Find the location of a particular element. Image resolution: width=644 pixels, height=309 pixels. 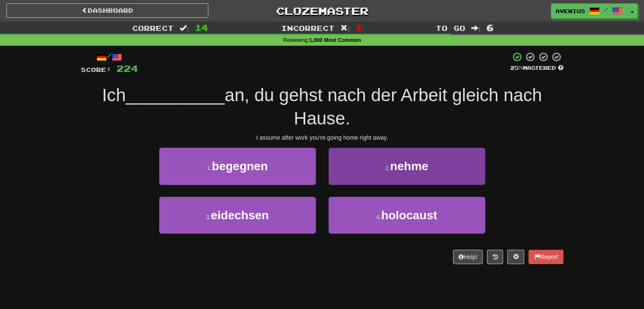

small: 1 . is located at coordinates (210, 168).